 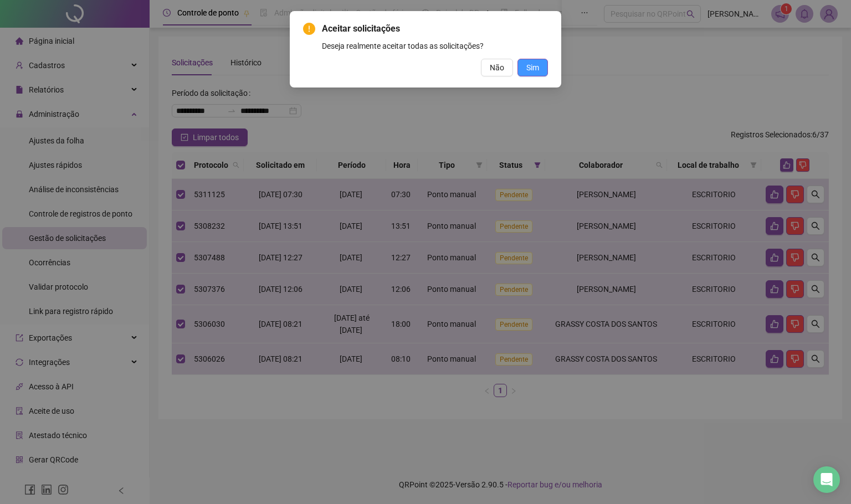 What do you see at coordinates (827, 480) in the screenshot?
I see `div: Open Intercom Messenger` at bounding box center [827, 480].